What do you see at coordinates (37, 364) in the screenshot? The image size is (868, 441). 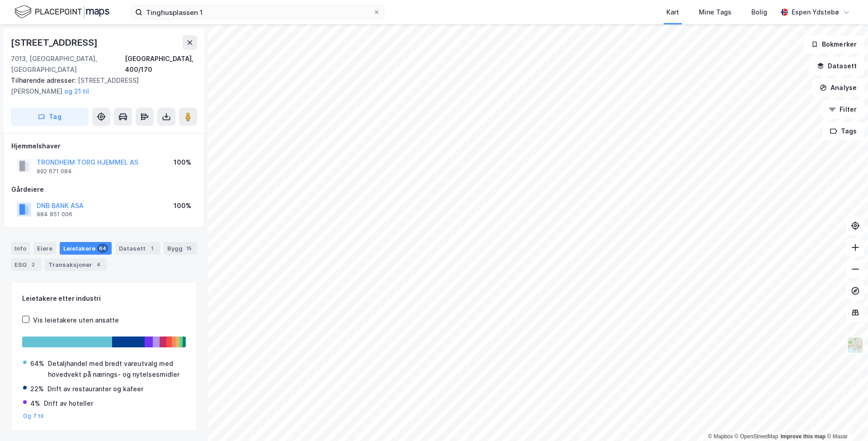 I see `div: 64%` at bounding box center [37, 364].